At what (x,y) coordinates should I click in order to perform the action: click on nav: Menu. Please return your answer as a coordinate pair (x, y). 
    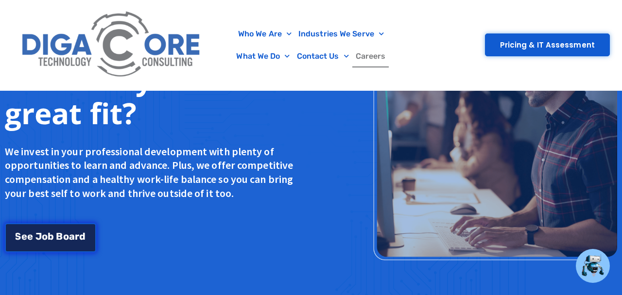
    Looking at the image, I should click on (311, 45).